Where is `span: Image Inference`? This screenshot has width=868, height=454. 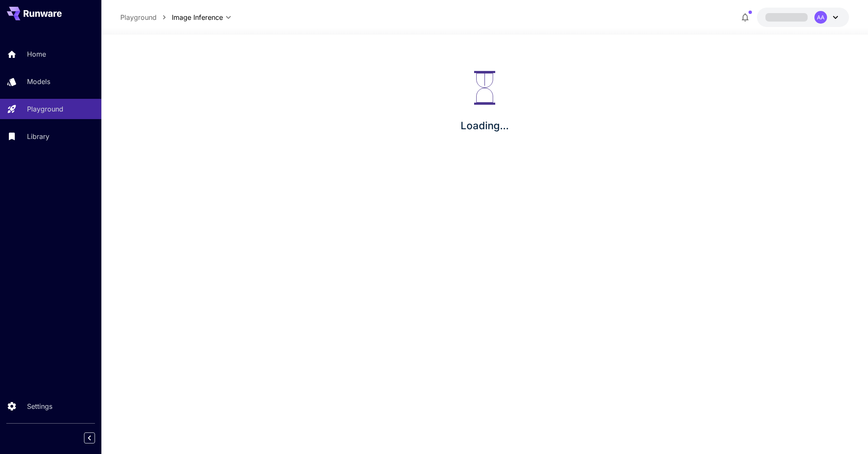 span: Image Inference is located at coordinates (197, 17).